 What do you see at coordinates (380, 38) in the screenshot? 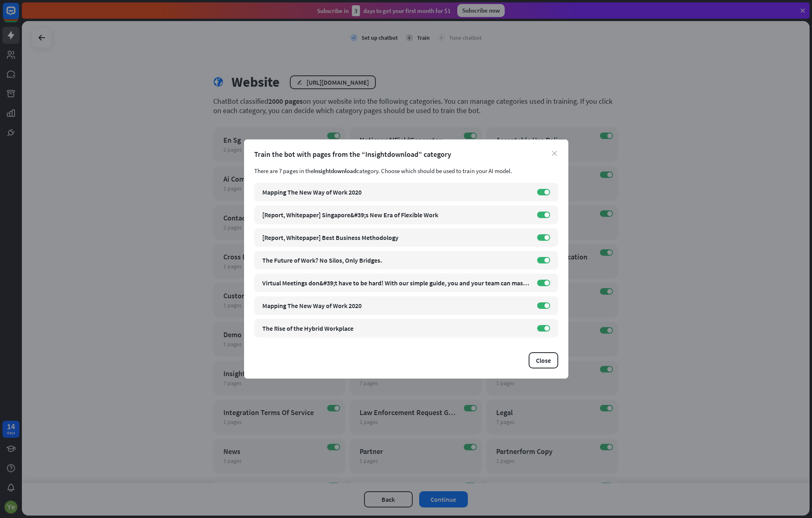
I see `div: Set up chatbot` at bounding box center [380, 38].